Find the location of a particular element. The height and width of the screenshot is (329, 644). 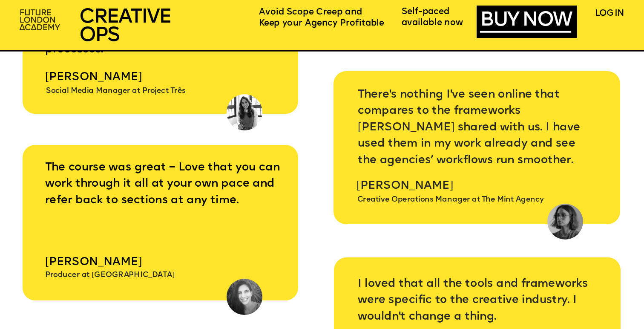

a: LOG IN is located at coordinates (609, 13).